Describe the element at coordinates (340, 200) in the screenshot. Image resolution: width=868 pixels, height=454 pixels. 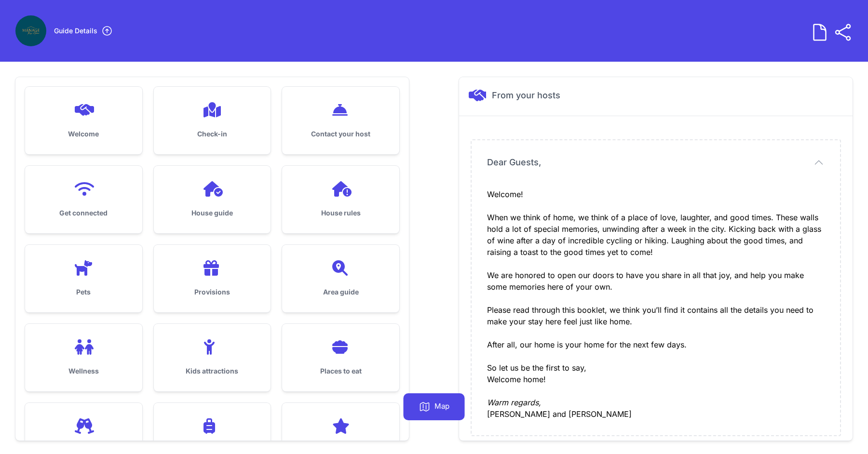
I see `a: House rules` at that location.